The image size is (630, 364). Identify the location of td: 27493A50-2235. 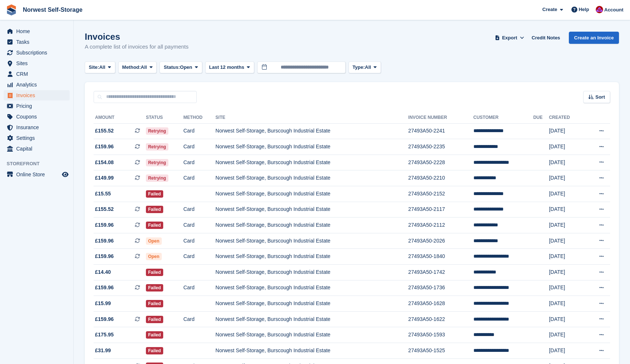
(441, 147).